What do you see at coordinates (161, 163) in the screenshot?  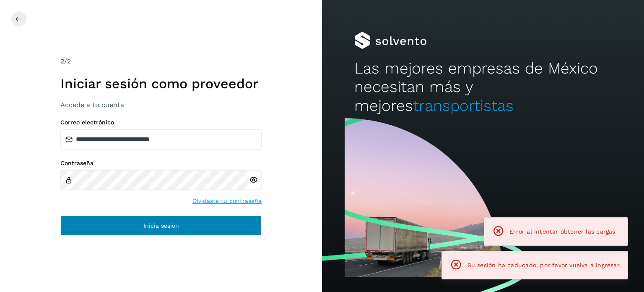 I see `label: Contraseña` at bounding box center [161, 163].